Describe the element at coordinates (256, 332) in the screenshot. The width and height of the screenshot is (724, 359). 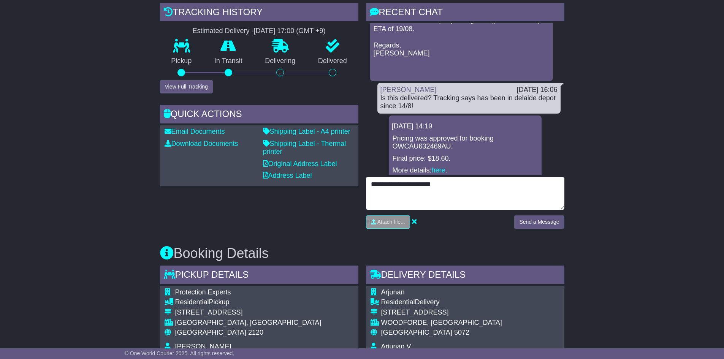
I see `span: 2120` at that location.